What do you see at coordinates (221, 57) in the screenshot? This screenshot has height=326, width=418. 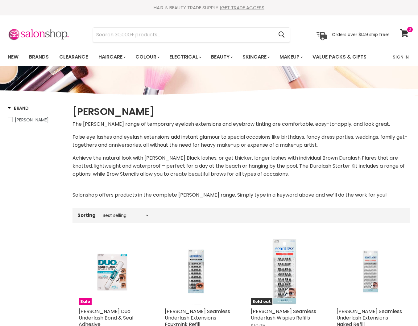 I see `a: Beauty` at bounding box center [221, 57].